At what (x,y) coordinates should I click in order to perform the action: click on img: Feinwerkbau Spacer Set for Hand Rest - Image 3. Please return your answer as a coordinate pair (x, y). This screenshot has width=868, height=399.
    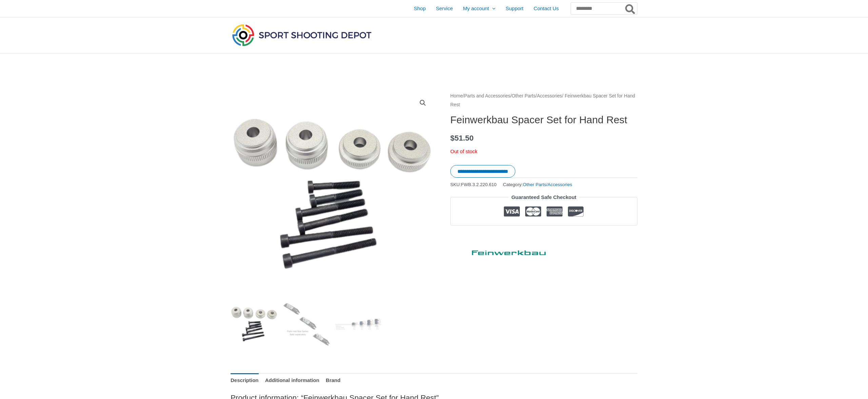
    Looking at the image, I should click on (358, 324).